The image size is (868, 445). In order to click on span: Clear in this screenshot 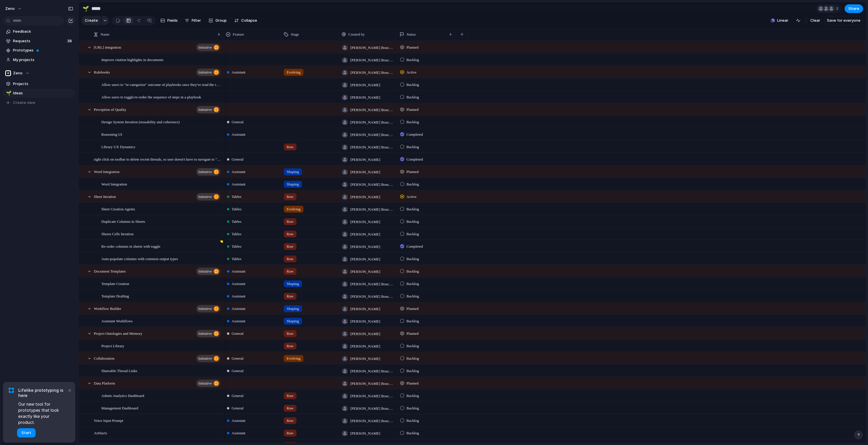, I will do `click(815, 20)`.